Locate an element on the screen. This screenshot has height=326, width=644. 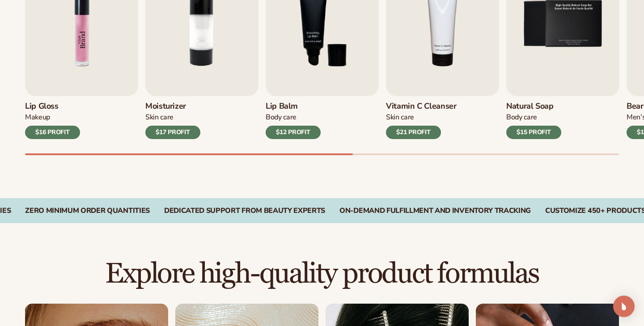
div: $12 PROFIT is located at coordinates (293, 132).